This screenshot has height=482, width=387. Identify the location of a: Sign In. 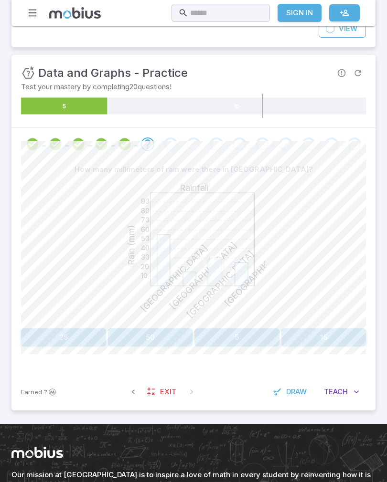
(299, 13).